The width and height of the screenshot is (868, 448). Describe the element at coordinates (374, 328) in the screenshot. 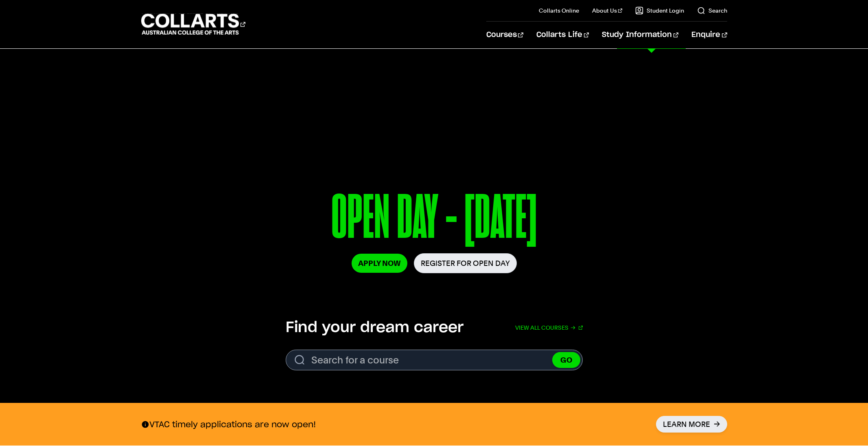

I see `h2: Find your dream career` at that location.